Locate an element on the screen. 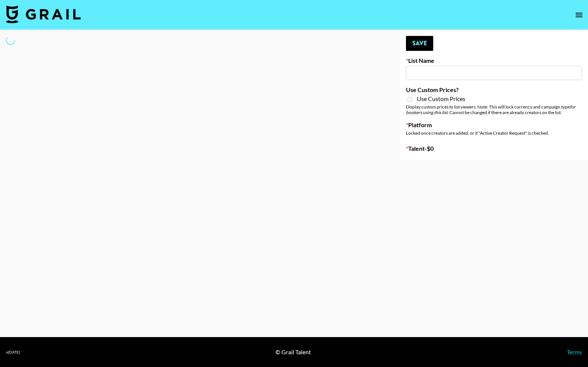  div: Display custom prices to list viewers. Note: This will lock currency and campaign type . Cannot b... is located at coordinates (494, 110).